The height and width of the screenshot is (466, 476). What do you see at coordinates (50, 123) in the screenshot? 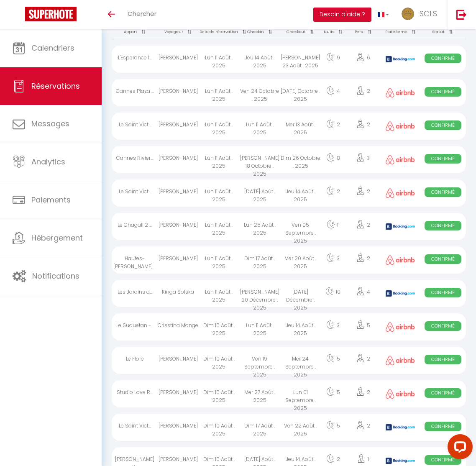
I see `span: Messages` at bounding box center [50, 123].